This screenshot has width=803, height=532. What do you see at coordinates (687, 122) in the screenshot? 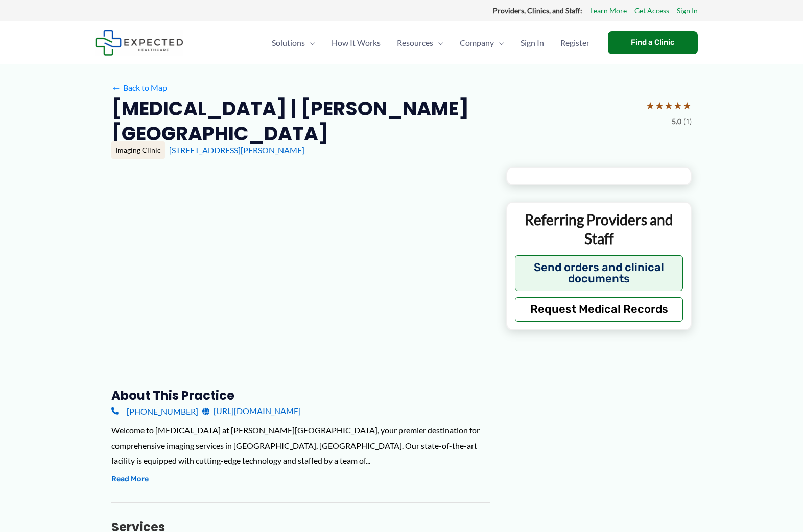
I see `span: (1)` at bounding box center [687, 122].